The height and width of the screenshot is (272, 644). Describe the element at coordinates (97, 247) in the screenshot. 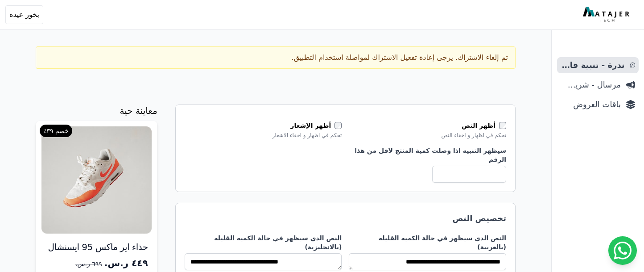

I see `h5: حذاء اير ماكس 95 ايسنشال` at that location.